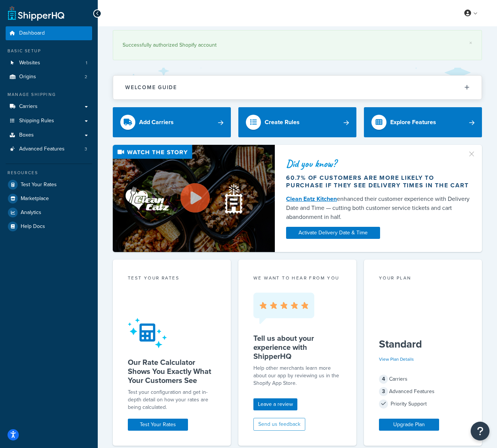 This screenshot has width=497, height=448. I want to click on a: Advanced Features3, so click(49, 149).